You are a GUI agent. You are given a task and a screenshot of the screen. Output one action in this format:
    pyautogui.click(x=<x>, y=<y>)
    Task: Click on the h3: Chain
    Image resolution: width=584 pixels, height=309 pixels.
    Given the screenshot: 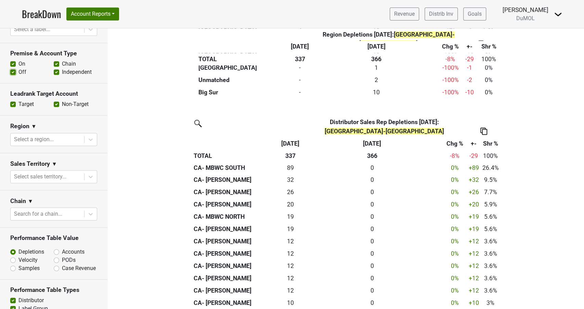 What is the action you would take?
    pyautogui.click(x=18, y=201)
    